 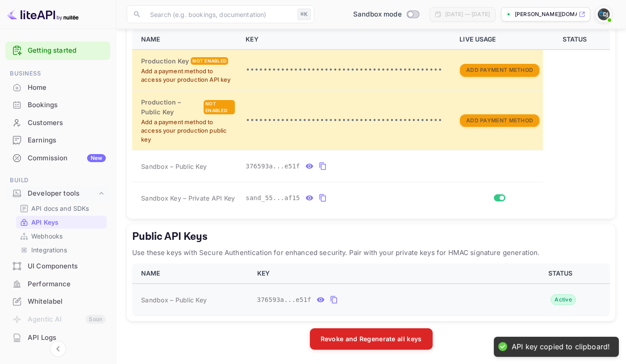 I want to click on p: Integrations, so click(x=49, y=250).